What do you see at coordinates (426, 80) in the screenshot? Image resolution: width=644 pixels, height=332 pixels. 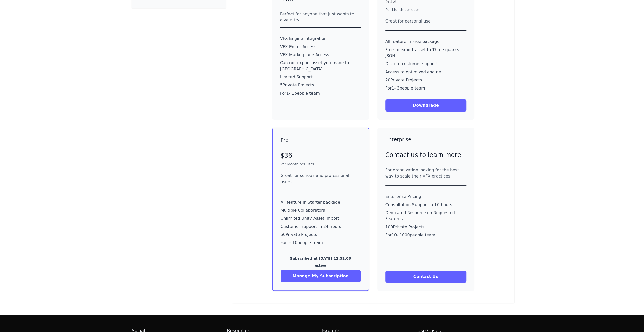 I see `p: 20 Private Projects` at bounding box center [426, 80].